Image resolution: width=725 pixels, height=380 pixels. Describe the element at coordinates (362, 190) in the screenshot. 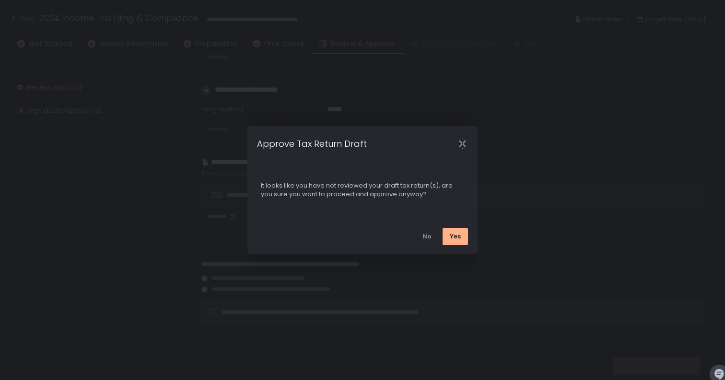

I see `div: It looks like you have not reviewed your draft tax return(s), are you sure you want to proceed an...` at that location.